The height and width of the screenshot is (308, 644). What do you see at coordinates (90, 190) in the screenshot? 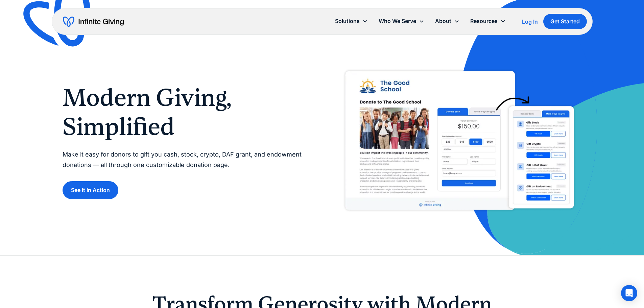
I see `a: See It In Action` at bounding box center [90, 190].